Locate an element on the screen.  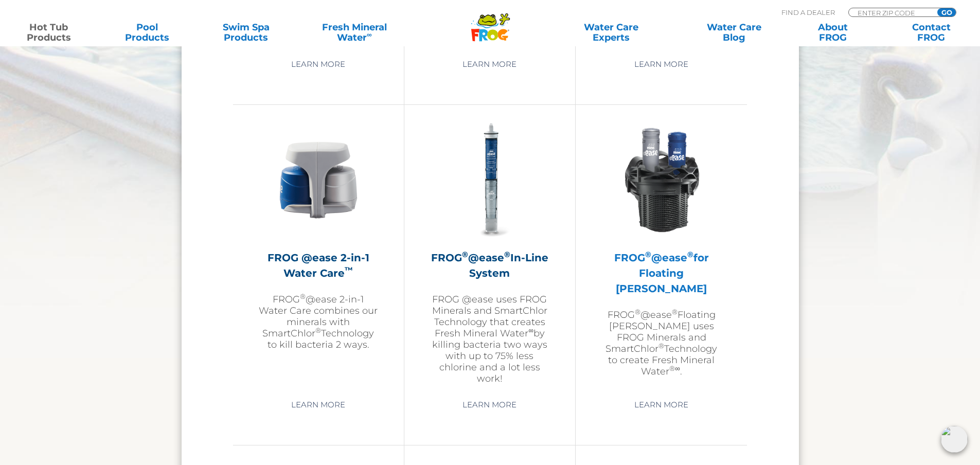
a: ContactFROG is located at coordinates (931, 32).